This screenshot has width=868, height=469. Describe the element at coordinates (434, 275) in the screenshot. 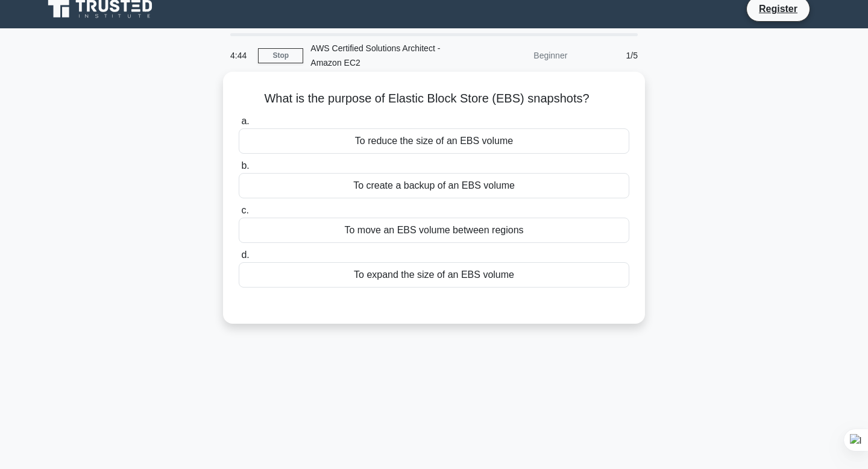

I see `div: To expand the size of an EBS volume` at that location.